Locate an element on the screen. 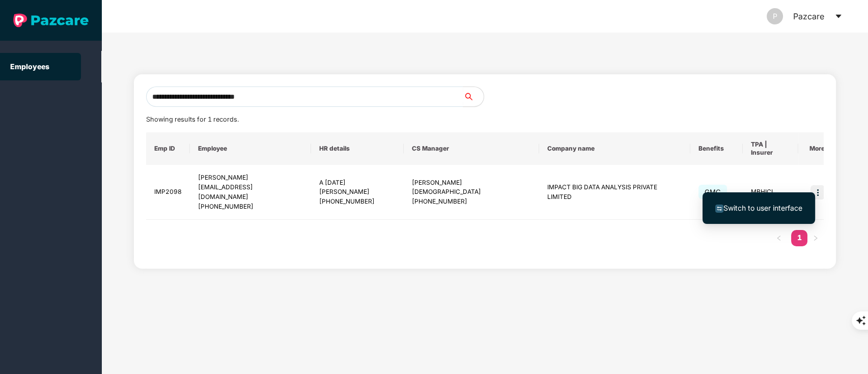  th: HR details is located at coordinates (357, 148).